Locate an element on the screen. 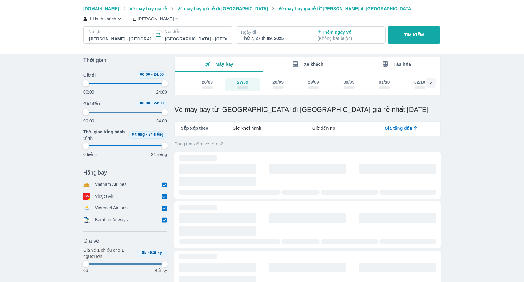 This screenshot has width=524, height=282. p: 1 Hành khách is located at coordinates (103, 19).